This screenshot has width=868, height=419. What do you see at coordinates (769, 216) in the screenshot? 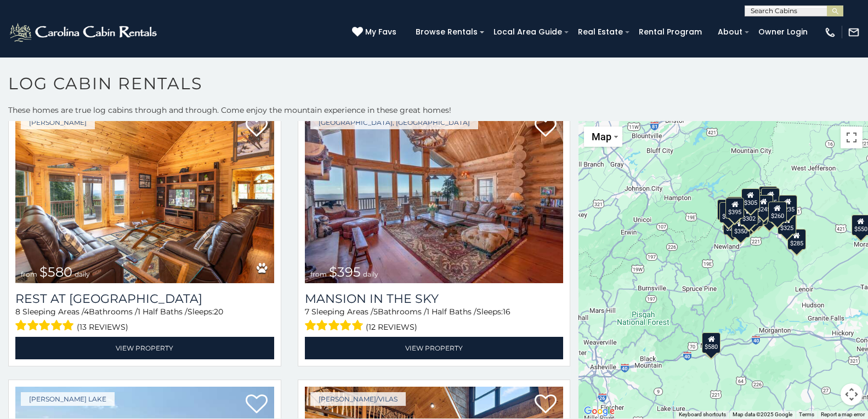
I see `div: $315` at bounding box center [769, 216].